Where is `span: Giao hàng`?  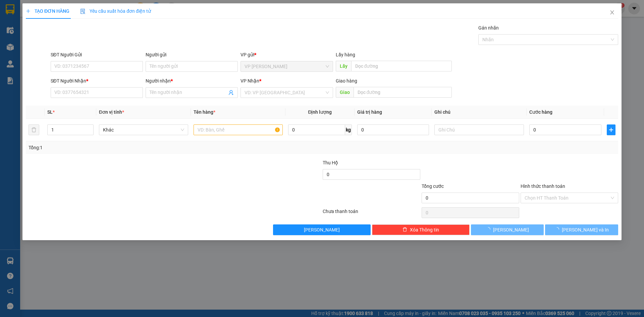
span: Giao hàng is located at coordinates (346, 81).